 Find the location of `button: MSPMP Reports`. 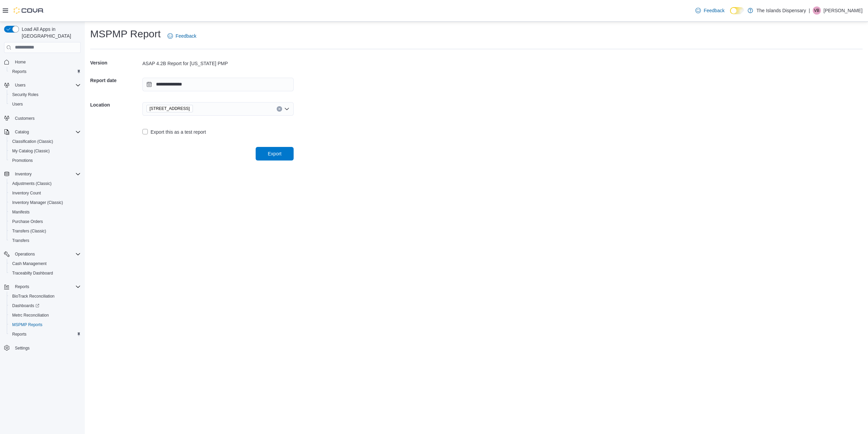

button: MSPMP Reports is located at coordinates (45, 324).